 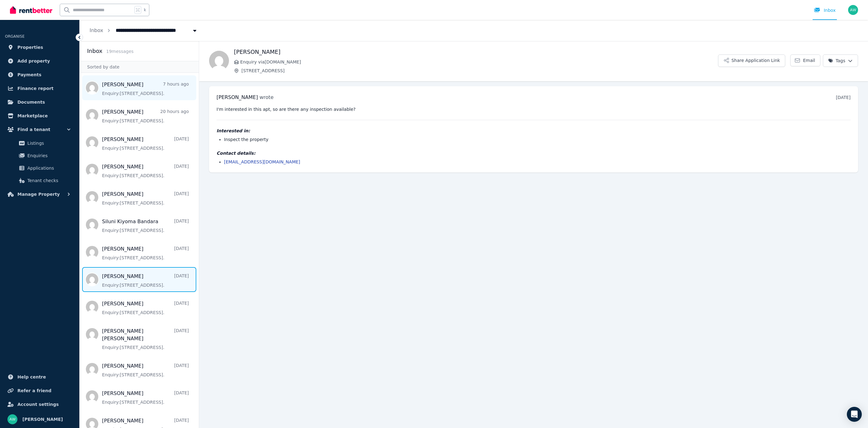 I want to click on h4: Interested in:, so click(x=533, y=131).